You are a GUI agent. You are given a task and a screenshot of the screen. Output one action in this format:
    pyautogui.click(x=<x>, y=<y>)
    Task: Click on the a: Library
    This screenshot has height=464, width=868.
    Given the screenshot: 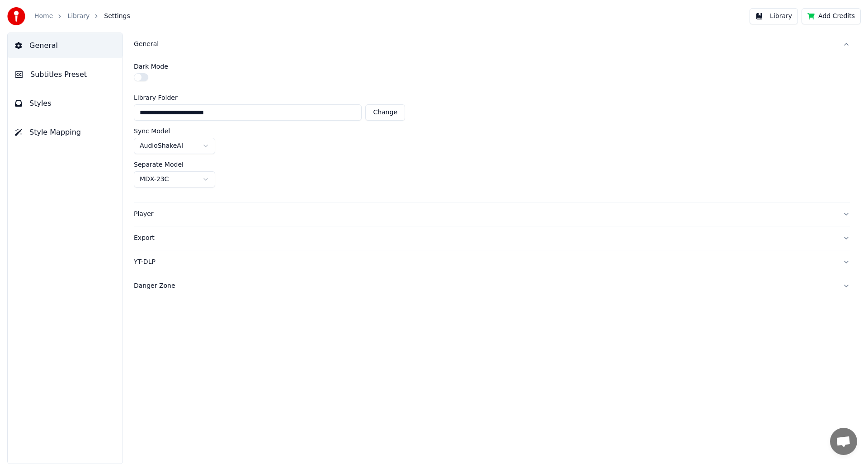 What is the action you would take?
    pyautogui.click(x=78, y=16)
    